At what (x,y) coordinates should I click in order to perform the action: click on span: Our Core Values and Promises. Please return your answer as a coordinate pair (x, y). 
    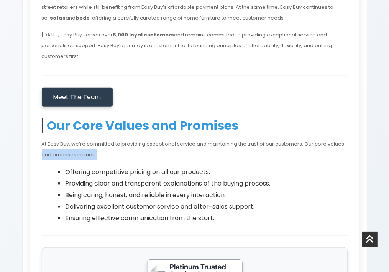
    Looking at the image, I should click on (143, 125).